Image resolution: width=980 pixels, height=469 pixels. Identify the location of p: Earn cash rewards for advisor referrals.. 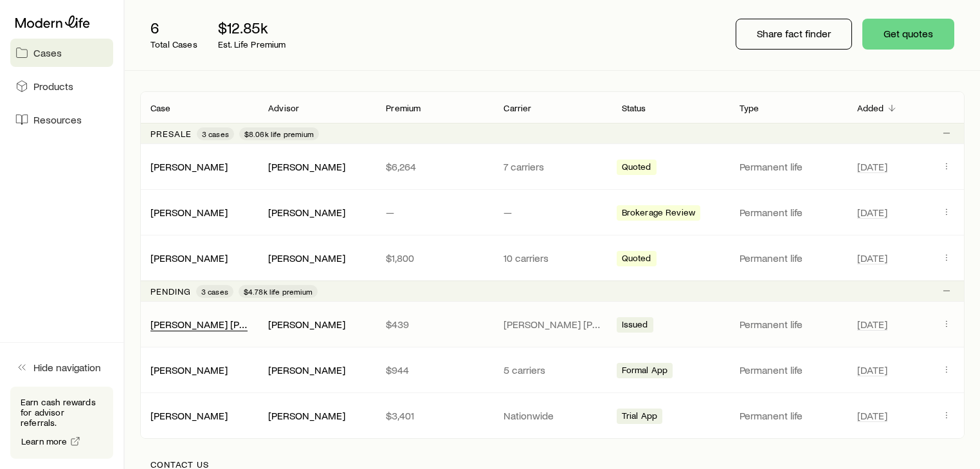
(62, 412).